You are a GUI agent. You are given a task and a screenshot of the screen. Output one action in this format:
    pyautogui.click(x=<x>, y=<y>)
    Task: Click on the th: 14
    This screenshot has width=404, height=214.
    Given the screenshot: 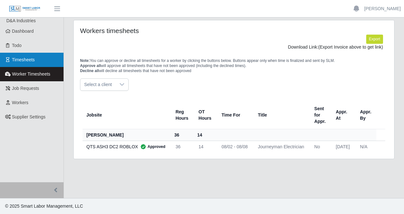 What is the action you would take?
    pyautogui.click(x=205, y=135)
    